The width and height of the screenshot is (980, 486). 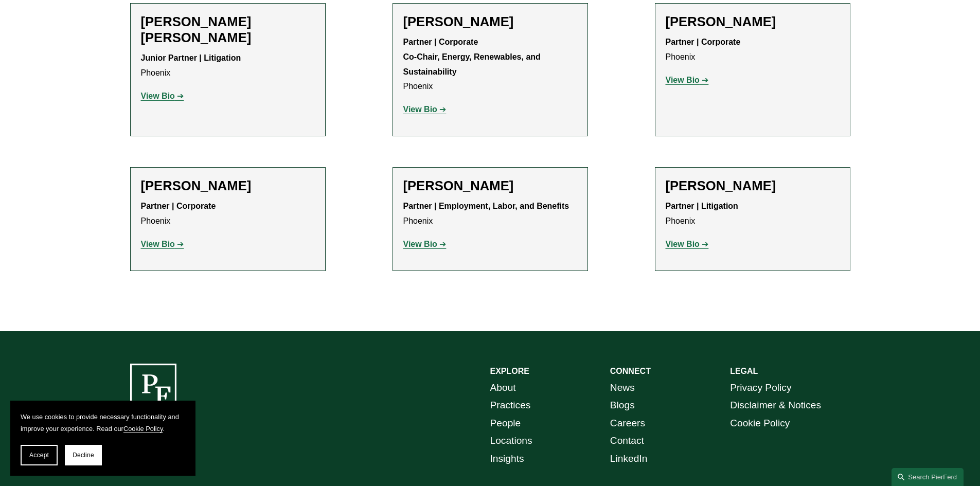 What do you see at coordinates (486, 206) in the screenshot?
I see `strong: Partner | Employment, Labor, and Benefits` at bounding box center [486, 206].